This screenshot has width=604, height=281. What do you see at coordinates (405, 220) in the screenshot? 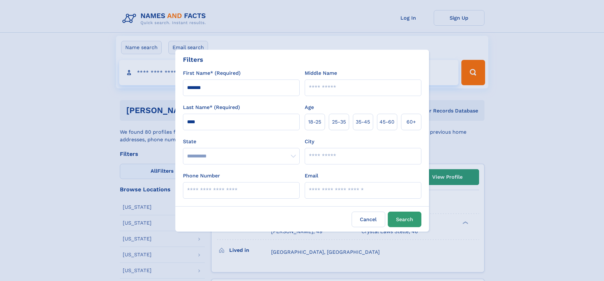
I see `button: Search` at bounding box center [405, 220].